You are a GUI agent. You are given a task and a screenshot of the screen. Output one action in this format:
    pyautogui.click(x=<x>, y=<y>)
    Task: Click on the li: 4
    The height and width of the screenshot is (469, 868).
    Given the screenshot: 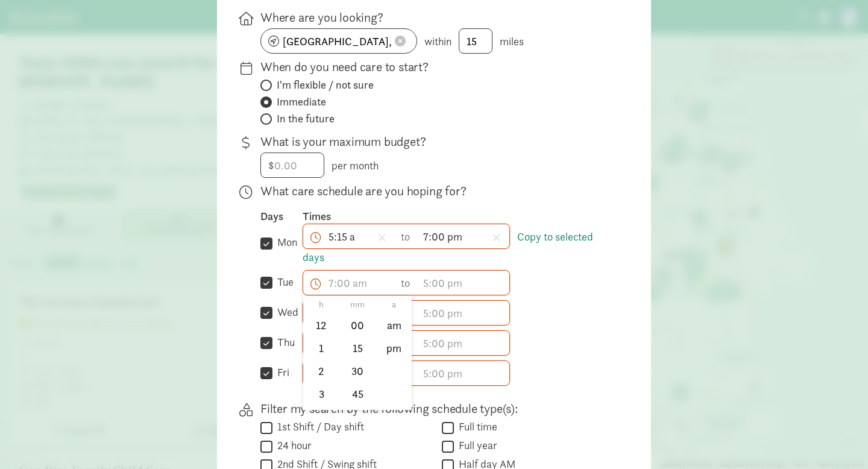 What is the action you would take?
    pyautogui.click(x=321, y=417)
    